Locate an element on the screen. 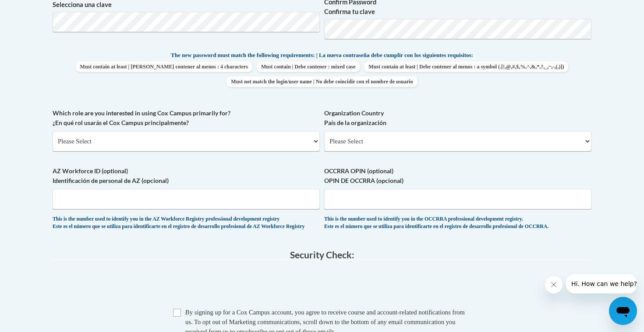  label: Which role are you interested in using Cox Campus primarily for? ¿En qué rol usarás el Cox Campus... is located at coordinates (186, 118).